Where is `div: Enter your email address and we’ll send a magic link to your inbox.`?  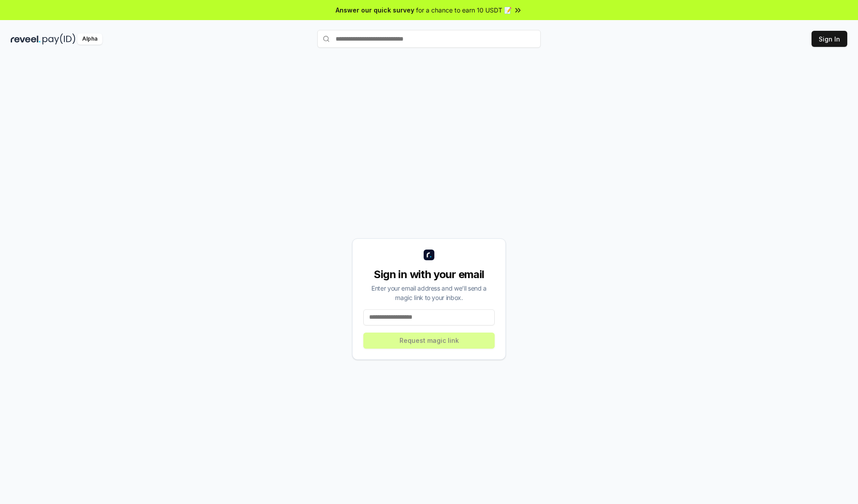 div: Enter your email address and we’ll send a magic link to your inbox. is located at coordinates (429, 293).